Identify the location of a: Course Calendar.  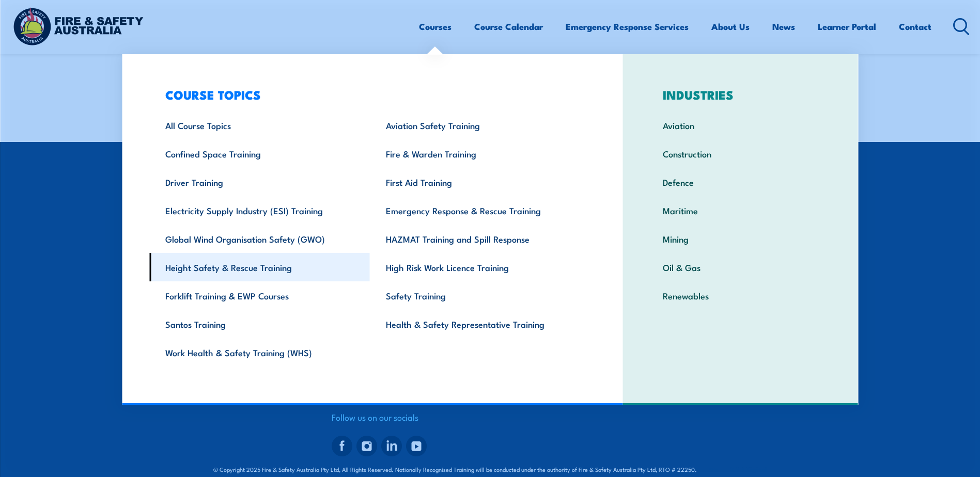
(509, 26).